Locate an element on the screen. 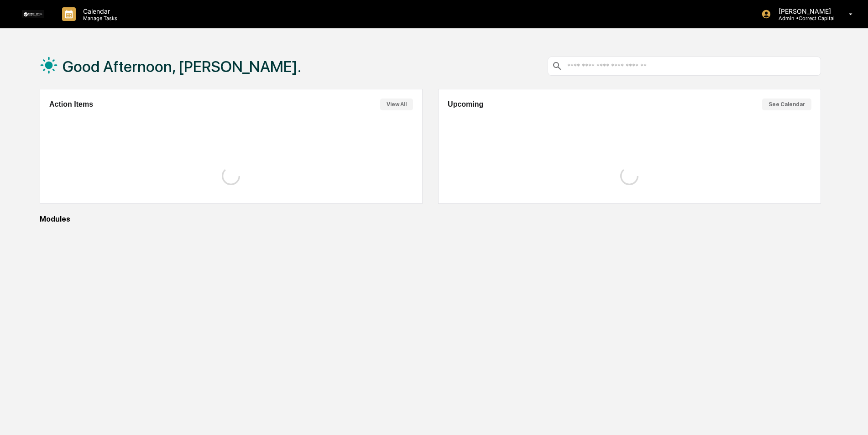  h2: Action Items is located at coordinates (71, 105).